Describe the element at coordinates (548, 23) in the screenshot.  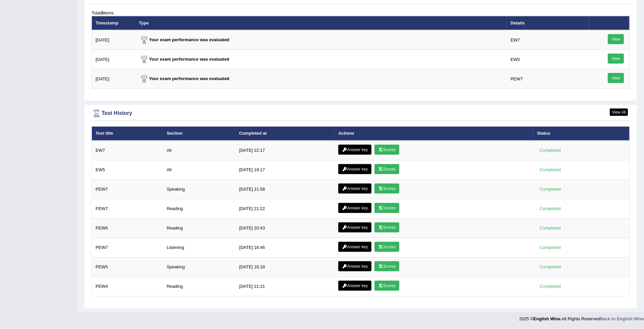
I see `th: Details` at that location.